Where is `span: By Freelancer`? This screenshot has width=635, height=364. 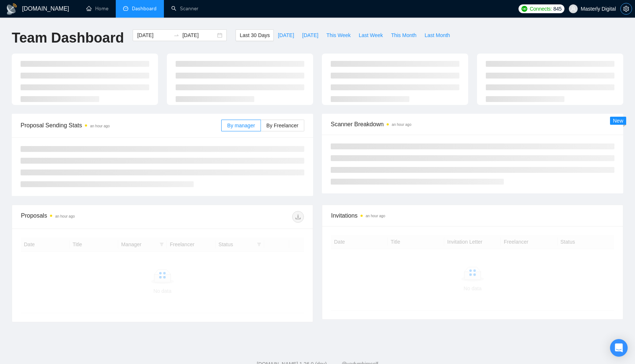
span: By Freelancer is located at coordinates (282, 126).